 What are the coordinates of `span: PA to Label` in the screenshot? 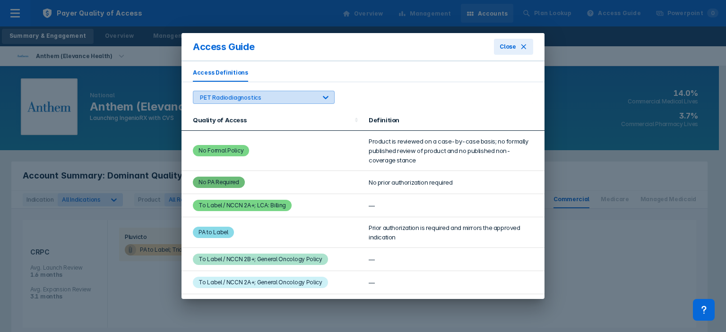 It's located at (213, 233).